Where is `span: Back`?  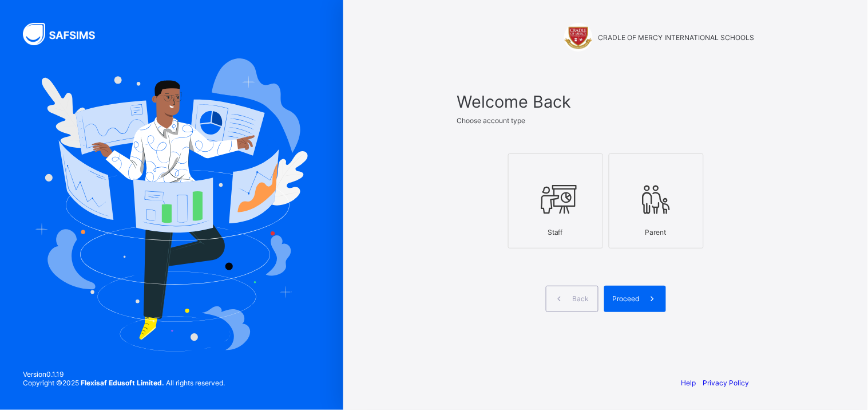
span: Back is located at coordinates (581, 299).